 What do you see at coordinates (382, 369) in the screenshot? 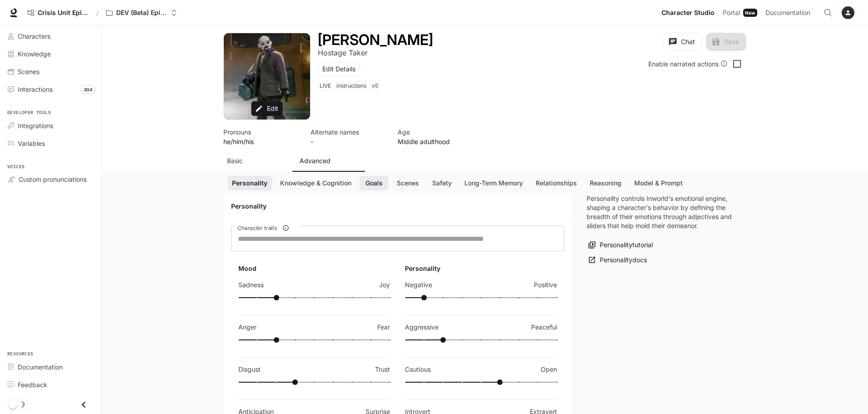
I see `p: Trust` at bounding box center [382, 369].